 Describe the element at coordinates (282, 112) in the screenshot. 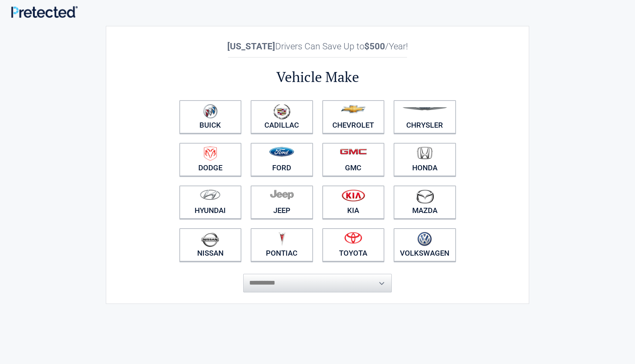

I see `img: cadillac` at that location.